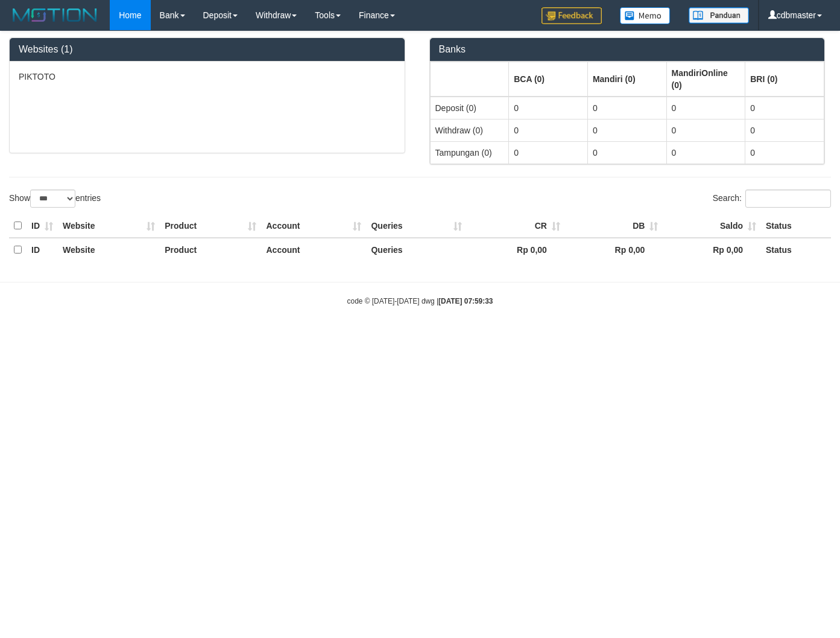 The width and height of the screenshot is (840, 638). I want to click on td: Deposit (0), so click(469, 108).